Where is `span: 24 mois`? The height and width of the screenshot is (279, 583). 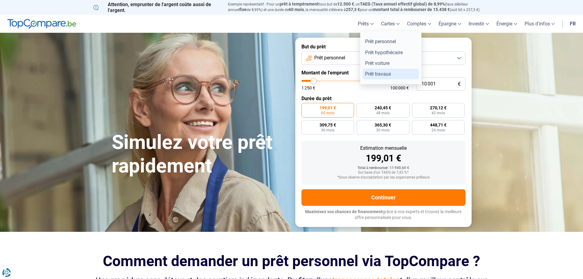
span: 24 mois is located at coordinates (438, 130).